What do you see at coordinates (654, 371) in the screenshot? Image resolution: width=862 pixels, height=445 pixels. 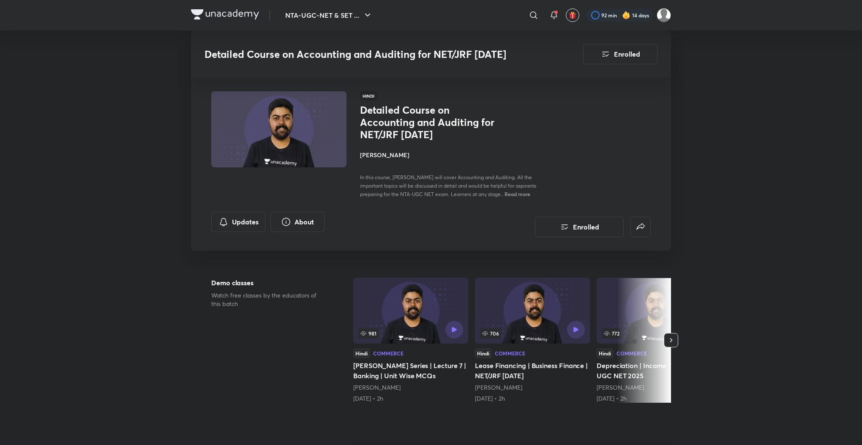 I see `h5: Depreciation | Income Tax Act, 1961 | UGC NET 2025` at bounding box center [654, 371].